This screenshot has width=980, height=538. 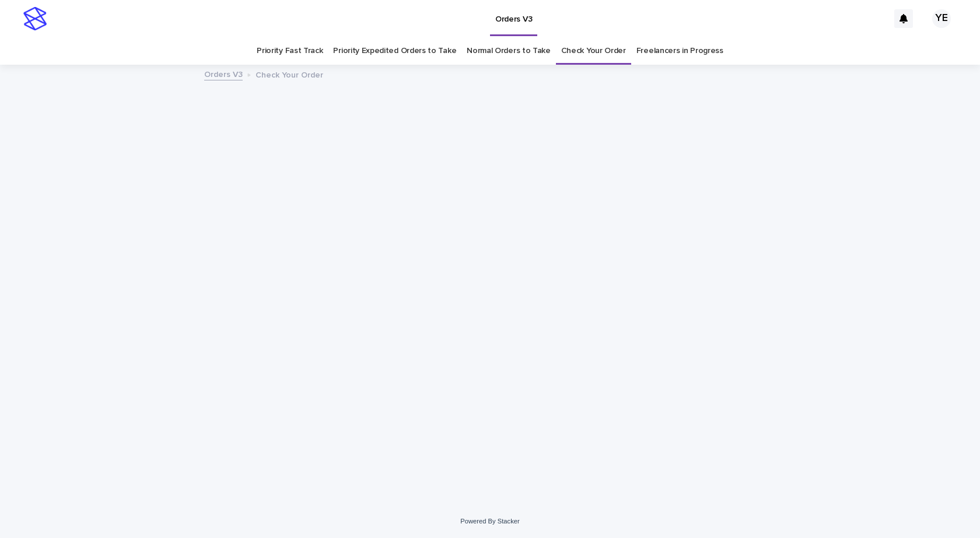 I want to click on p: Check Your Order, so click(x=290, y=74).